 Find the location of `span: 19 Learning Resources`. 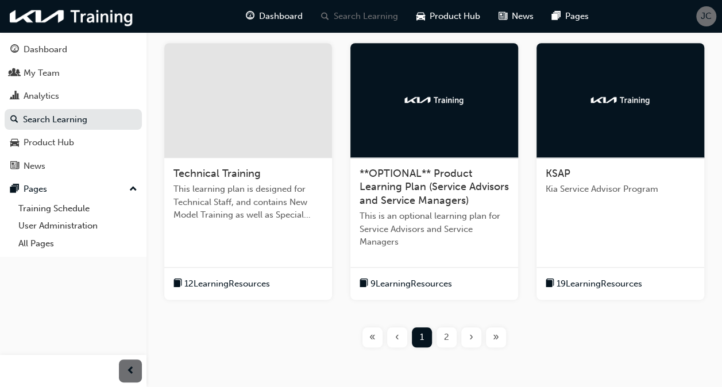

span: 19 Learning Resources is located at coordinates (599, 284).